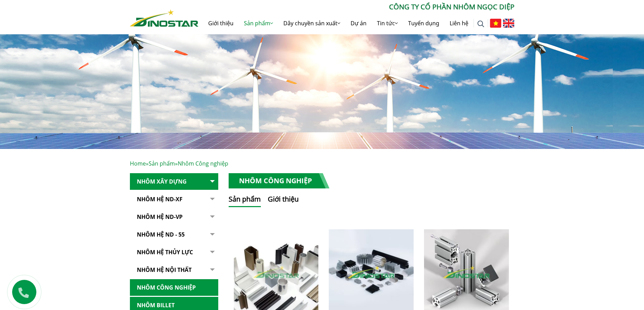  Describe the element at coordinates (279, 181) in the screenshot. I see `h1: Nhôm Công nghiệp` at that location.